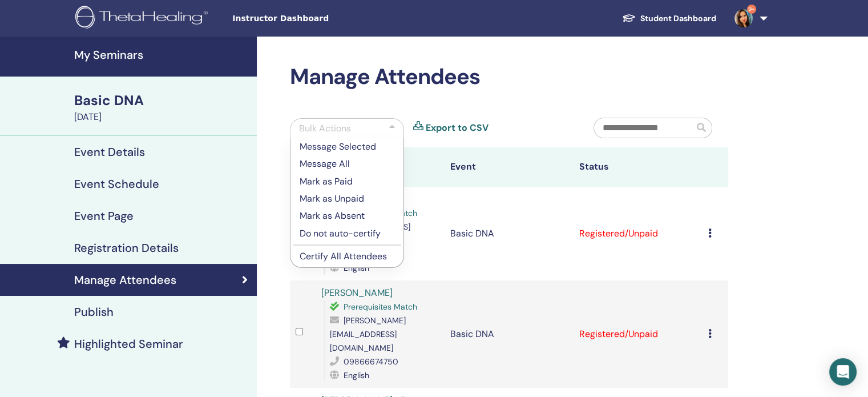 This screenshot has height=397, width=868. What do you see at coordinates (843, 372) in the screenshot?
I see `div: Open Intercom Messenger` at bounding box center [843, 372].